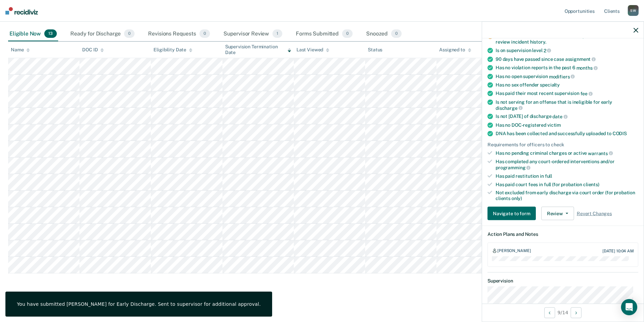  Describe the element at coordinates (587, 68) in the screenshot. I see `span: months` at that location.